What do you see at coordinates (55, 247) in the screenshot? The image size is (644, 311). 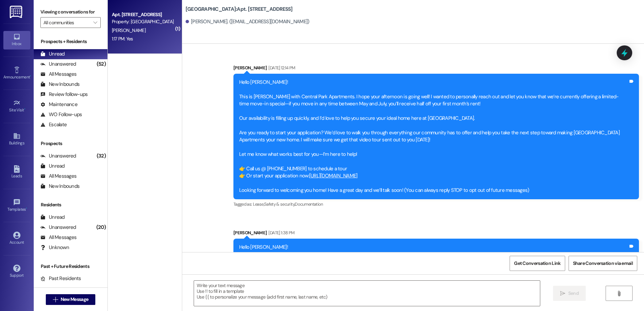 I see `div: Unknown` at bounding box center [55, 247].